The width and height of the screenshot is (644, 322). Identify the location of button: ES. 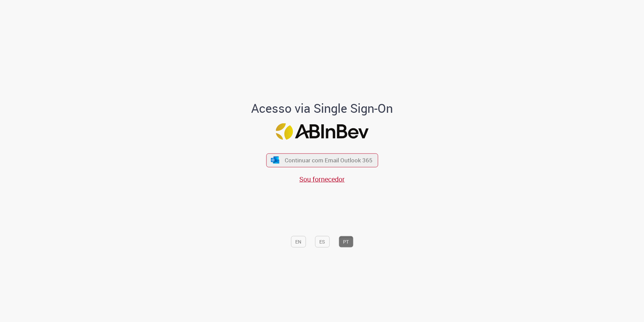
(322, 241).